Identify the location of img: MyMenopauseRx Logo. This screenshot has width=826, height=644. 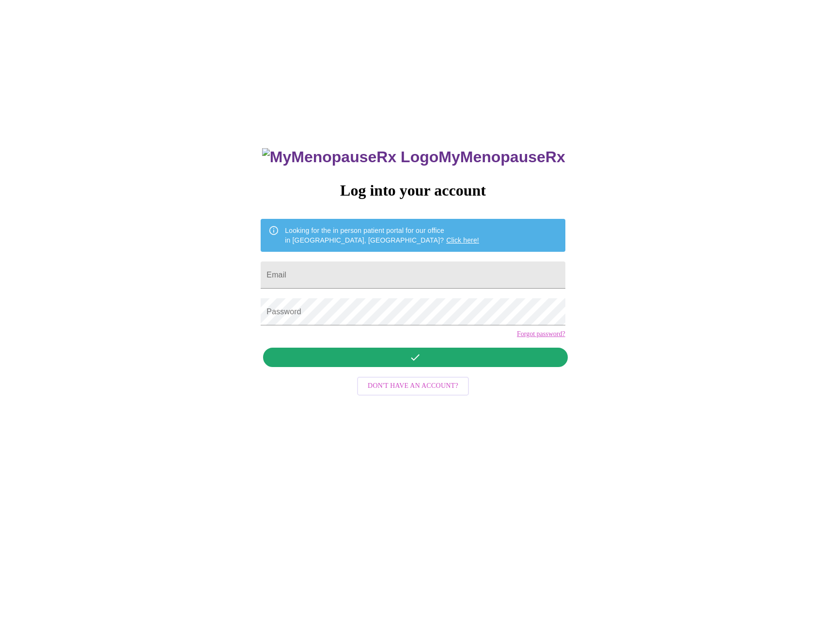
(350, 157).